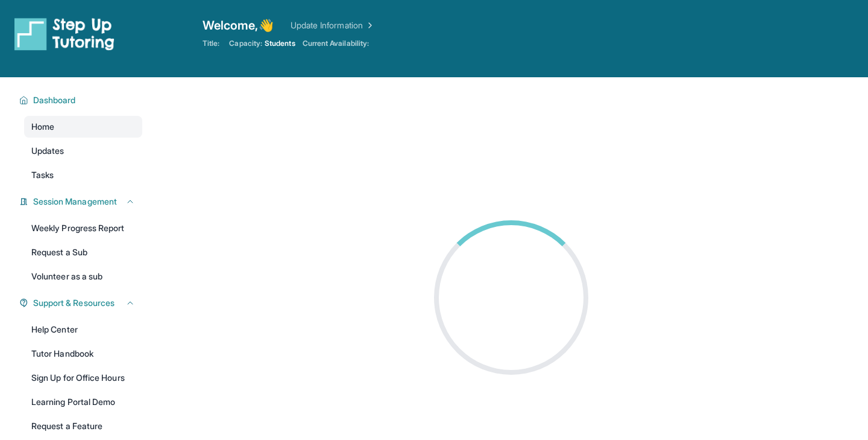 This screenshot has width=868, height=440. I want to click on span: Dashboard, so click(55, 100).